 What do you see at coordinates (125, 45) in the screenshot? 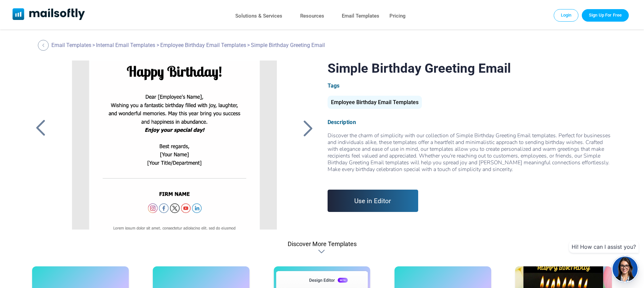
I see `a: Internal Email Templates` at bounding box center [125, 45].